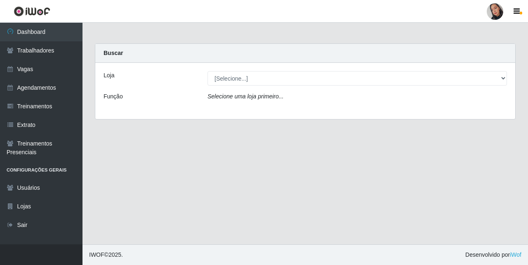  Describe the element at coordinates (113, 53) in the screenshot. I see `strong: Buscar` at that location.